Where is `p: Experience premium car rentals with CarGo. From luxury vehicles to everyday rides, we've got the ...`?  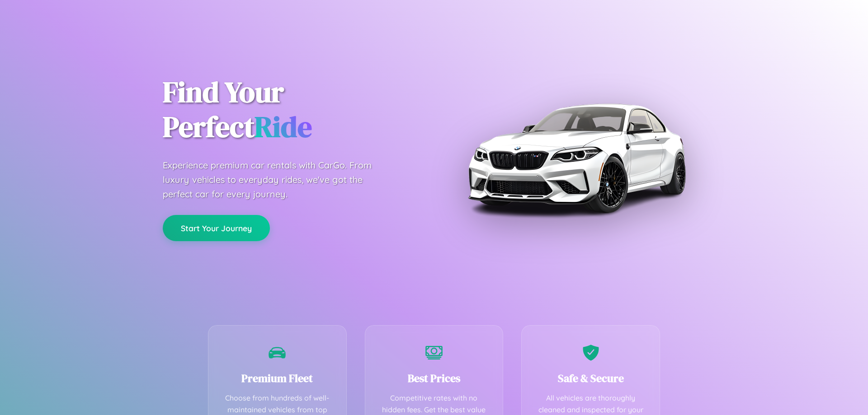
p: Experience premium car rentals with CarGo. From luxury vehicles to everyday rides, we've got the ... is located at coordinates (276, 180).